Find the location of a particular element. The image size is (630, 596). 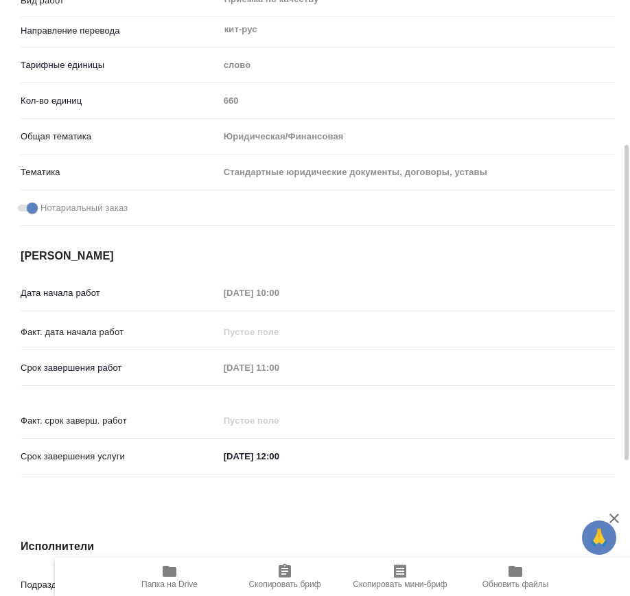

h4: Исполнители is located at coordinates (318, 547).